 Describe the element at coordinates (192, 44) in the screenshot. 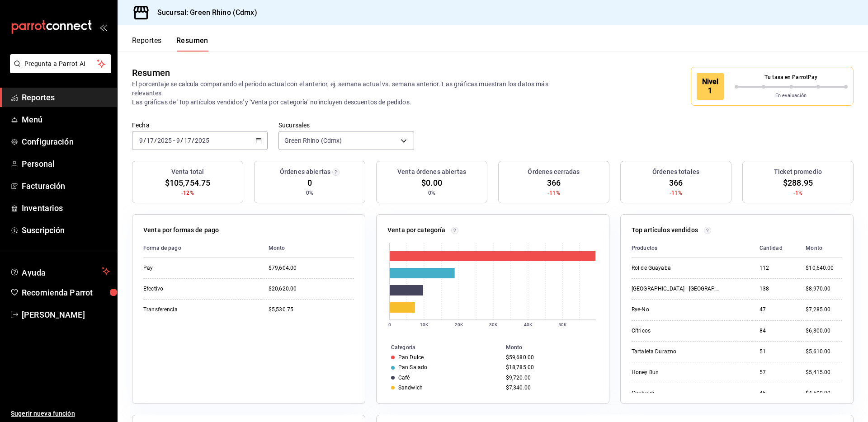

I see `button: Resumen` at that location.